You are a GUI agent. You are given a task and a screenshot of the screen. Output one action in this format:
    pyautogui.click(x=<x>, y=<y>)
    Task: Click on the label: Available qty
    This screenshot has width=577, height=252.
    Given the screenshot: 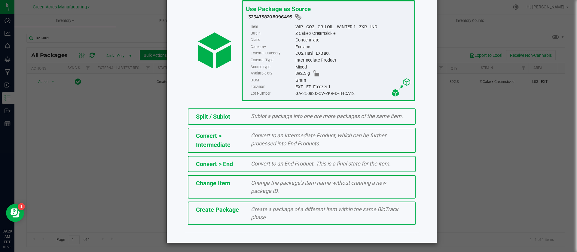 What is the action you would take?
    pyautogui.click(x=272, y=74)
    